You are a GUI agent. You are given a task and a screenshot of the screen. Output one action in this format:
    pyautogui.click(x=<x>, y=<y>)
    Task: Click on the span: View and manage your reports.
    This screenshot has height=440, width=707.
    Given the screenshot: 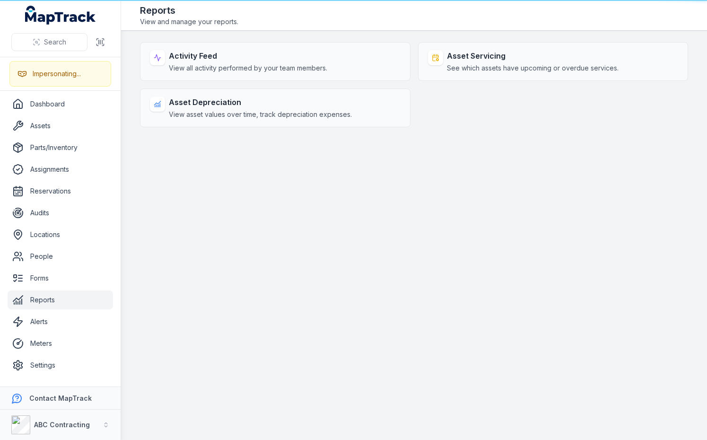 What is the action you would take?
    pyautogui.click(x=189, y=22)
    